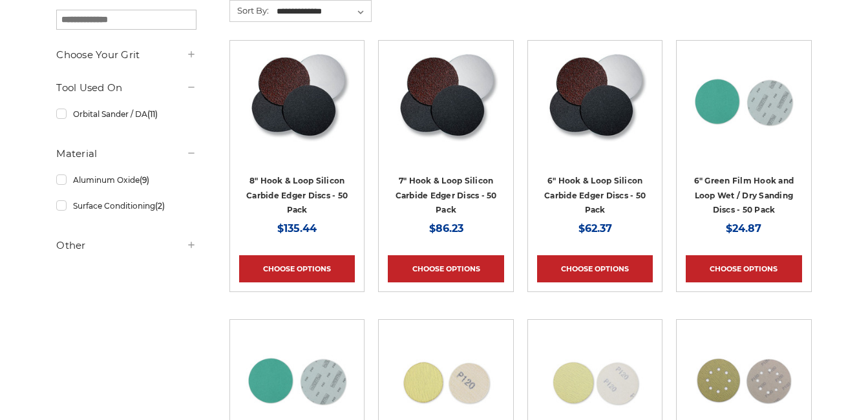 The width and height of the screenshot is (868, 420). I want to click on a: 6" Hook & Loop Silicon Carbide Edger Discs - 50 Pack, so click(594, 195).